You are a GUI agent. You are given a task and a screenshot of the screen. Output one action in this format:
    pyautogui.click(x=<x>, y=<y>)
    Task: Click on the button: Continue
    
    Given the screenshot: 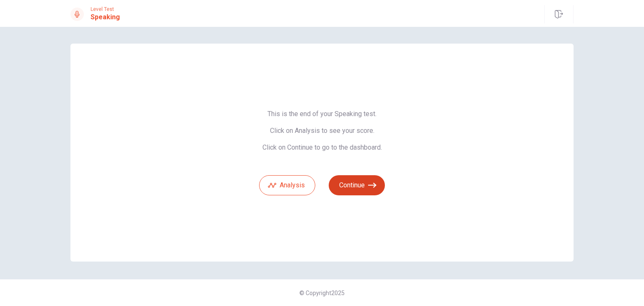 What is the action you would take?
    pyautogui.click(x=357, y=185)
    